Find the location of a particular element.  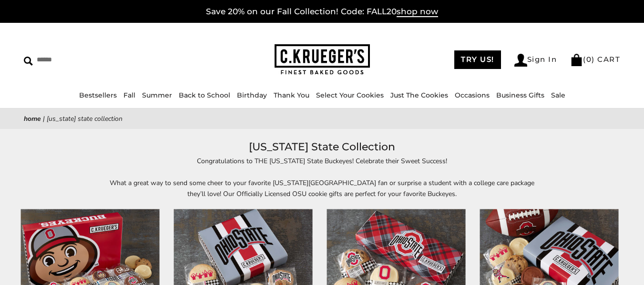

a: Thank You is located at coordinates (291, 95).